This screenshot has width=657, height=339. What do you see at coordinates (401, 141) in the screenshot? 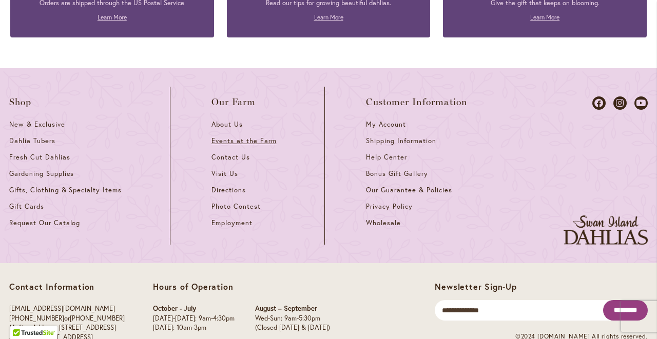
I see `span: Shipping Information` at bounding box center [401, 141].